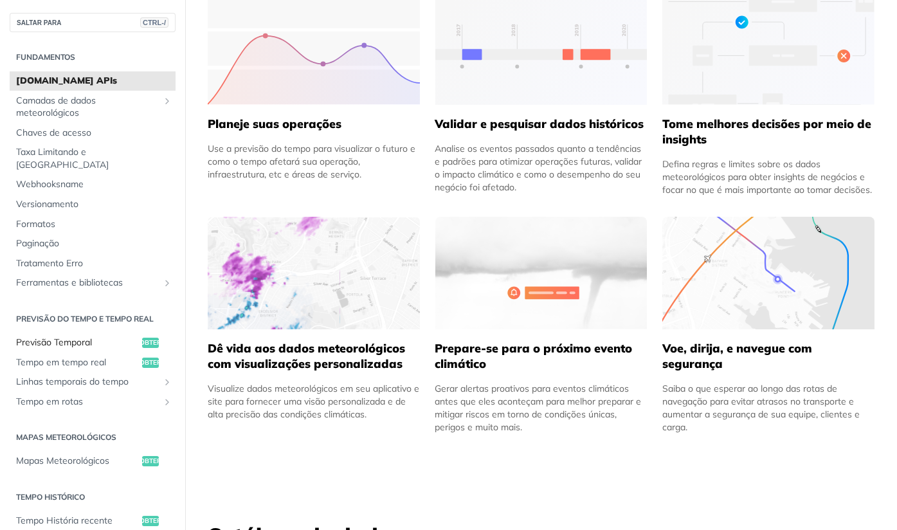 The width and height of the screenshot is (897, 530). I want to click on h2: Mapas Meteorológicos, so click(93, 437).